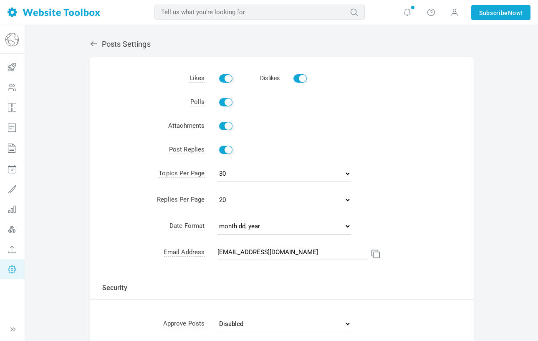 The height and width of the screenshot is (341, 538). I want to click on td: Security, so click(282, 283).